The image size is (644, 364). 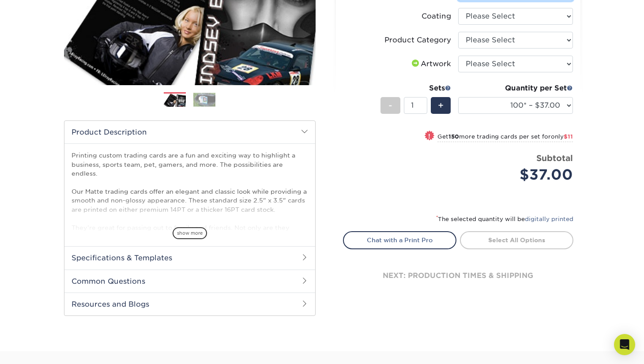 What do you see at coordinates (190, 304) in the screenshot?
I see `h2: Resources and Blogs` at bounding box center [190, 304].